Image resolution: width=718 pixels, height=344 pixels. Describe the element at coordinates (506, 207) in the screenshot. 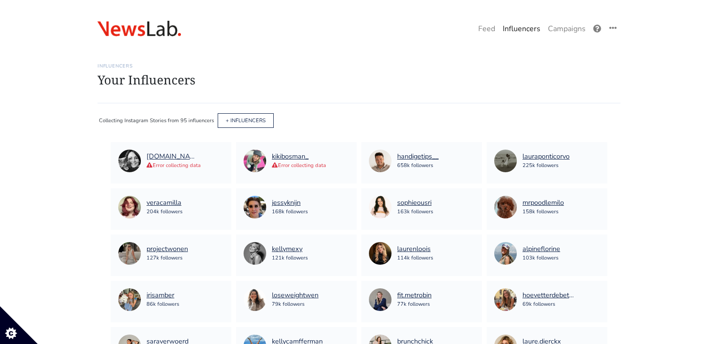

I see `img: 38580218565.jpg` at that location.